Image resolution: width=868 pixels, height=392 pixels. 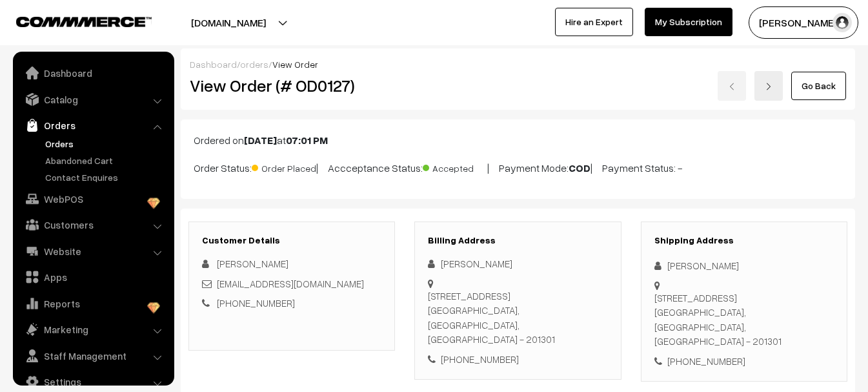 What do you see at coordinates (93, 252) in the screenshot?
I see `a: Website` at bounding box center [93, 252].